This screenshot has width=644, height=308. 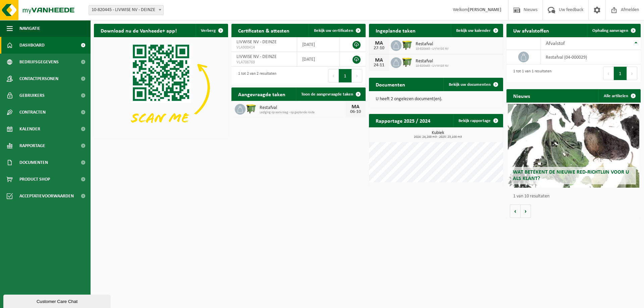 What do you see at coordinates (330, 94) in the screenshot?
I see `a: Toon de aangevraagde taken` at bounding box center [330, 94].